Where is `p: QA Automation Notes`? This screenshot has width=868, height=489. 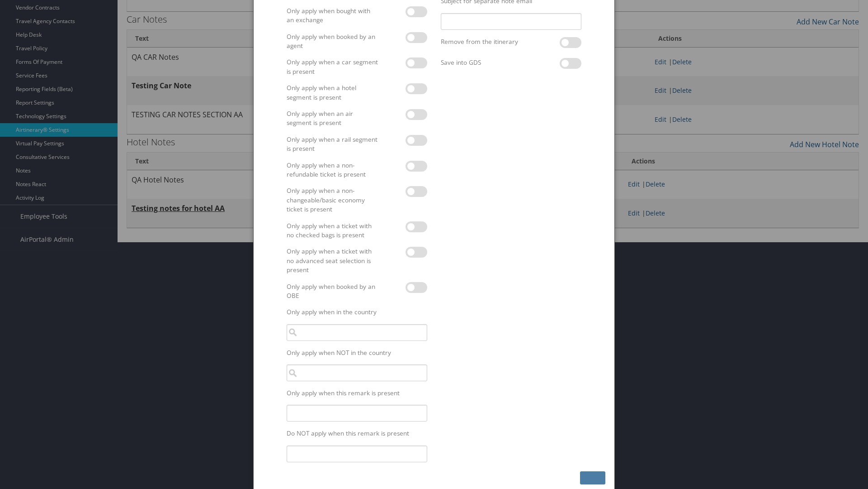
p: QA Automation Notes is located at coordinates (154, 9).